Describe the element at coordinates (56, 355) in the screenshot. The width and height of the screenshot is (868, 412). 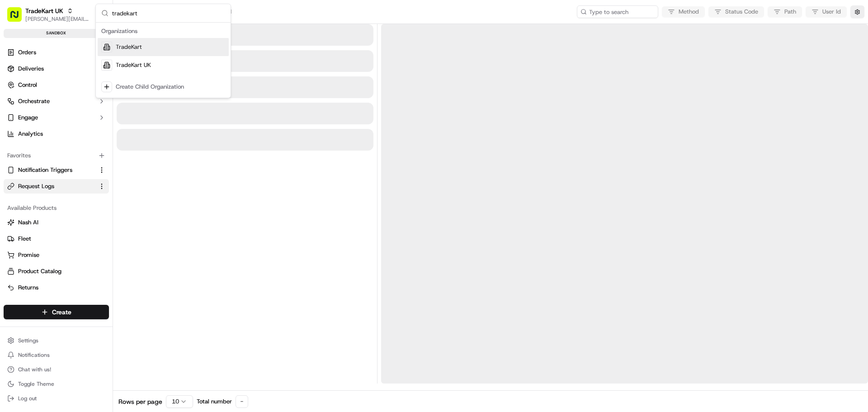
I see `button: Notifications` at that location.